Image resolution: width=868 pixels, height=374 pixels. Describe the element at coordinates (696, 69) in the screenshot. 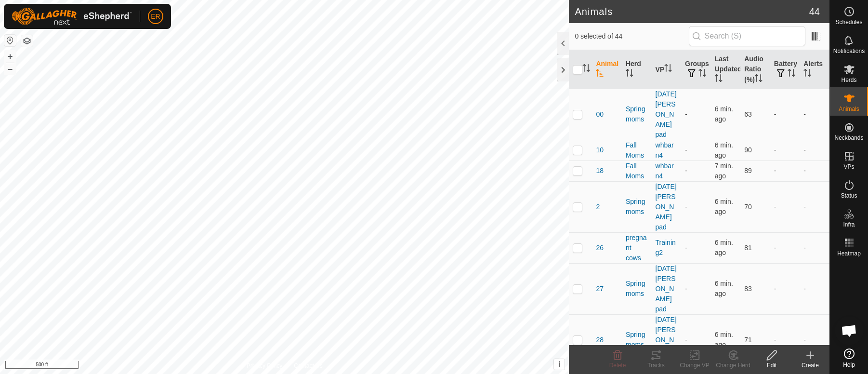

I see `th: Groups` at that location.